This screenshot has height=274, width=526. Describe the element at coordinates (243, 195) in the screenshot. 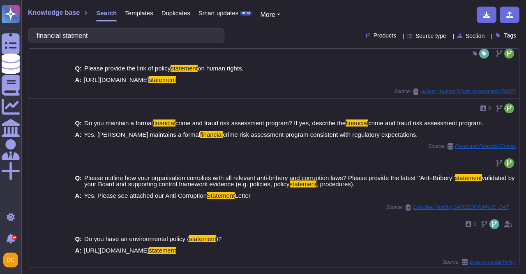

I see `span: Letter` at that location.